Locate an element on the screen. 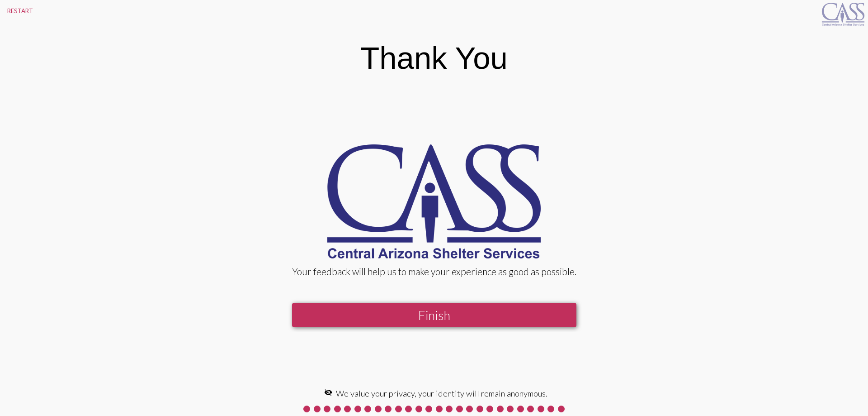 This screenshot has height=416, width=868. div: Thank You is located at coordinates (434, 58).